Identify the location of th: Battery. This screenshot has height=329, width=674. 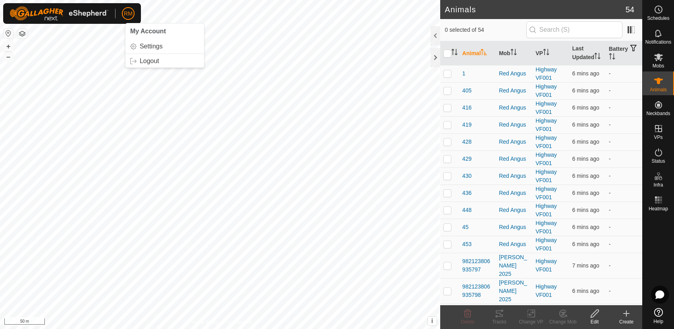
(624, 53).